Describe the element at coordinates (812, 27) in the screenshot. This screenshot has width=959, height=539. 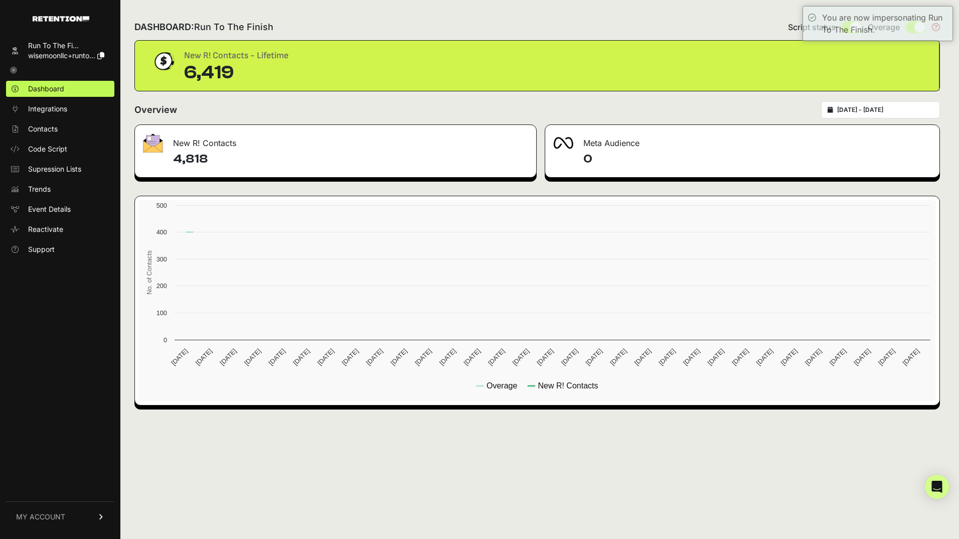
I see `span: Script status` at that location.